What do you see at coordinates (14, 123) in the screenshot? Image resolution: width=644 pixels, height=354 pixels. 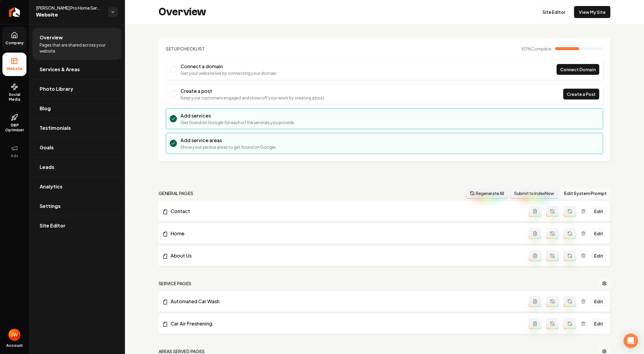 I see `a: GBP Optimizer` at bounding box center [14, 123].